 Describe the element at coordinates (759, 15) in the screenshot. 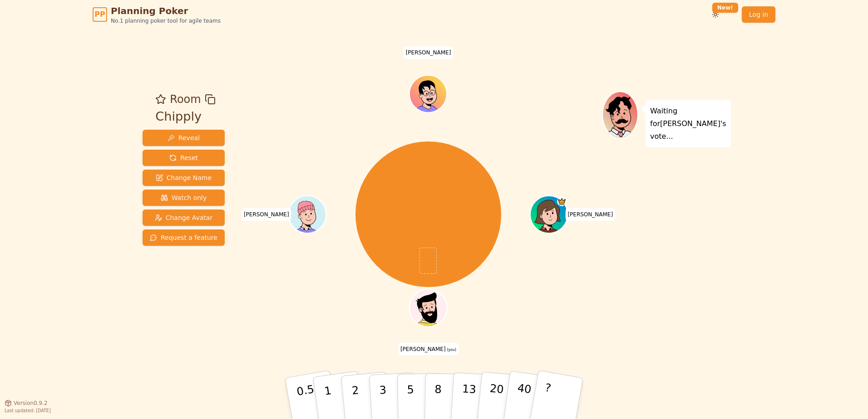

I see `a: Log in` at that location.